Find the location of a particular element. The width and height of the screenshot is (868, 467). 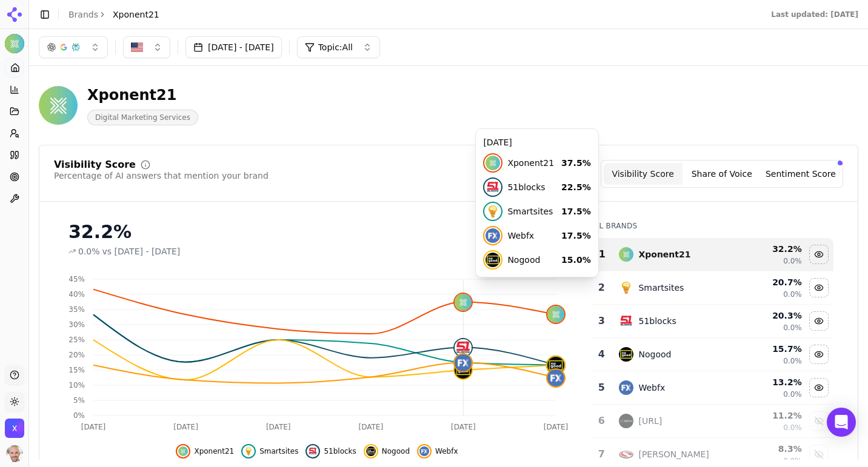

div: 15.7 % is located at coordinates (771, 349).